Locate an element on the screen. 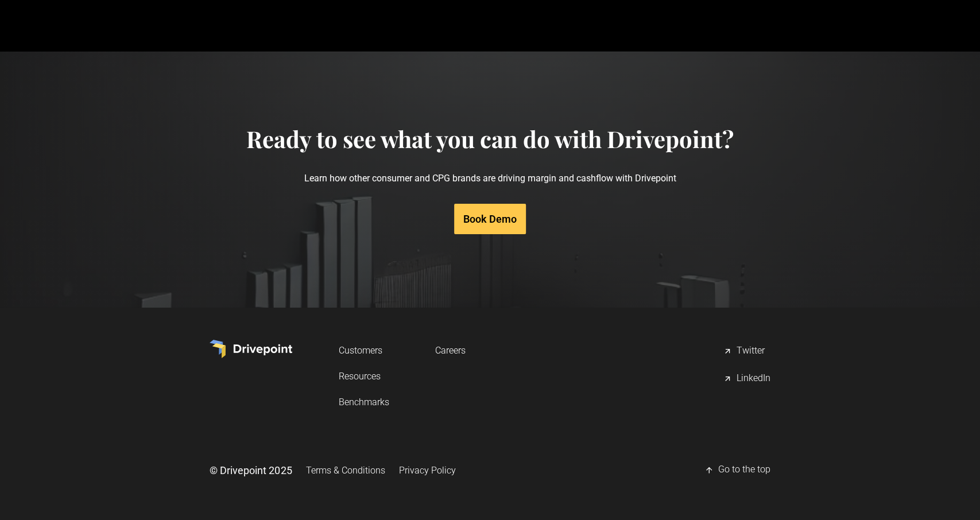  div: Go to the top is located at coordinates (744, 470).